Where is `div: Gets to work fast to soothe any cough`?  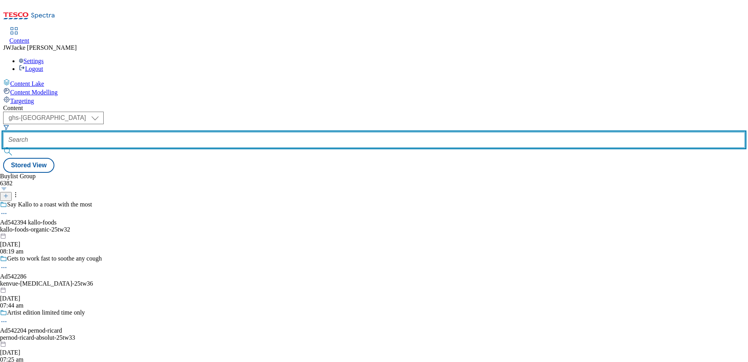
div: Gets to work fast to soothe any cough is located at coordinates (54, 258).